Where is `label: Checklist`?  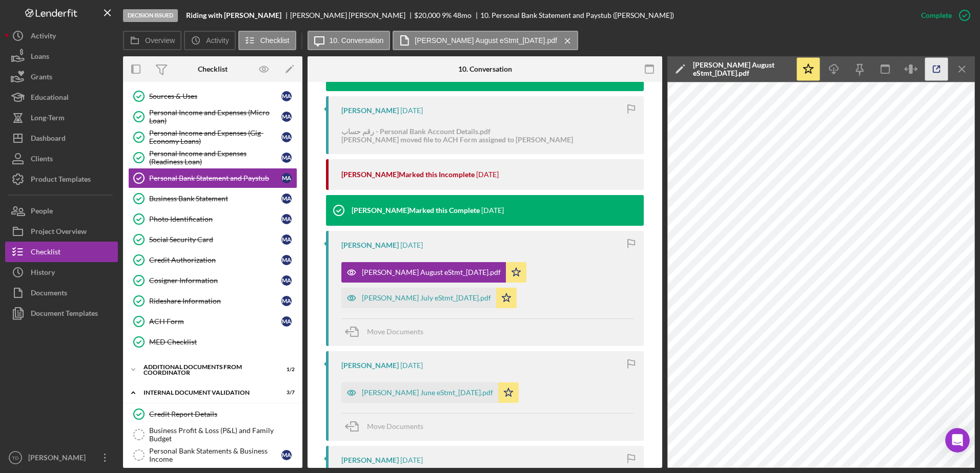
label: Checklist is located at coordinates (275, 41).